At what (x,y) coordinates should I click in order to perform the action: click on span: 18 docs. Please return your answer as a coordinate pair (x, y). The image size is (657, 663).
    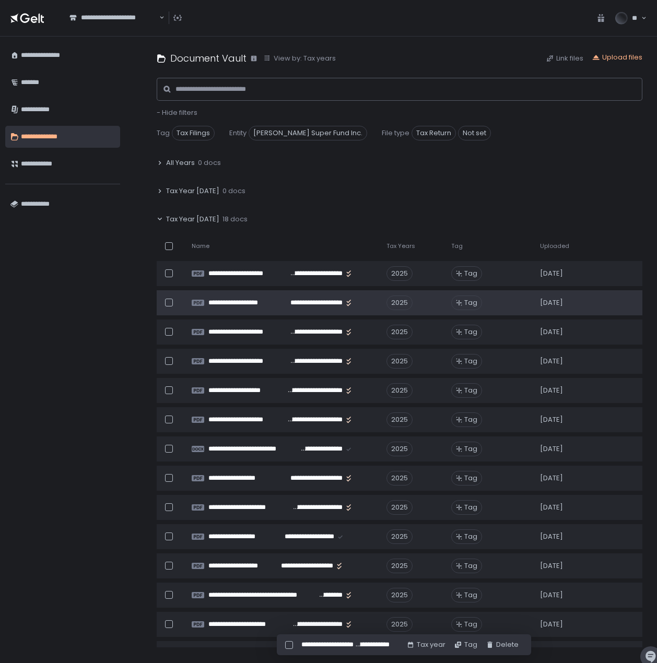
    Looking at the image, I should click on (235, 219).